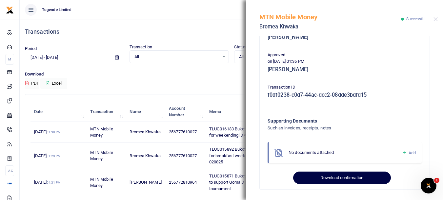 The width and height of the screenshot is (443, 200). I want to click on li: M, so click(10, 59).